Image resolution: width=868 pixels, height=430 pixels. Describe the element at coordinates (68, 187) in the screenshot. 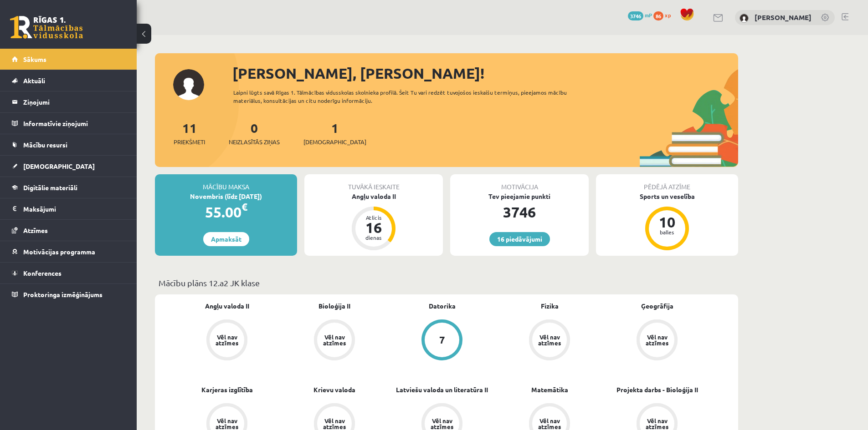

I see `a: Digitālie materiāli` at that location.